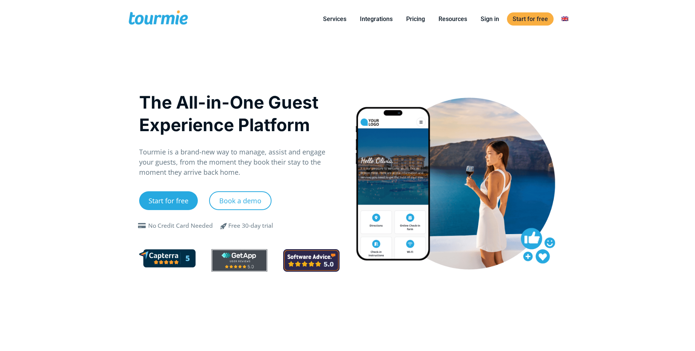 The image size is (695, 351). What do you see at coordinates (376, 19) in the screenshot?
I see `a: Integrations` at bounding box center [376, 19].